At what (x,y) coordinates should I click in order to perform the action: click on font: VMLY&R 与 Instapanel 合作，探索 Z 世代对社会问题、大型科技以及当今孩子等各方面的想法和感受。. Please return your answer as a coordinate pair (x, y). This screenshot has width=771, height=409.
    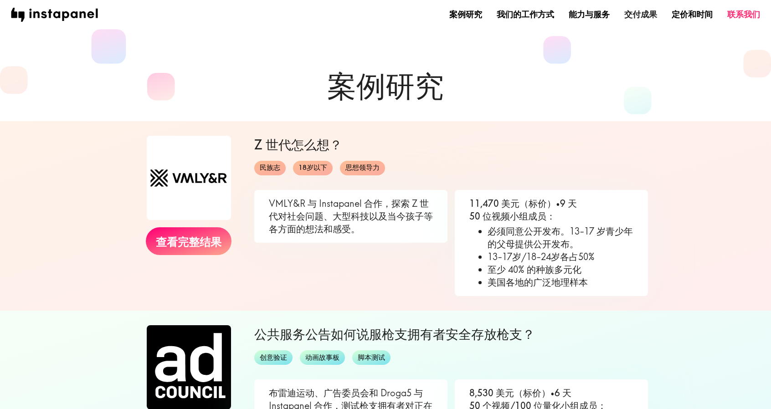
    Looking at the image, I should click on (351, 216).